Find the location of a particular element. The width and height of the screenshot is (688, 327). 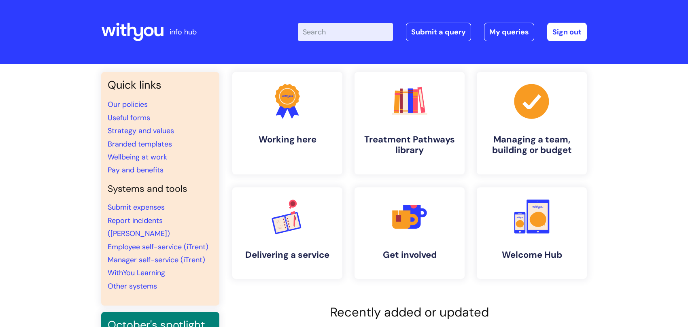

a: Submit expenses is located at coordinates (136, 207).